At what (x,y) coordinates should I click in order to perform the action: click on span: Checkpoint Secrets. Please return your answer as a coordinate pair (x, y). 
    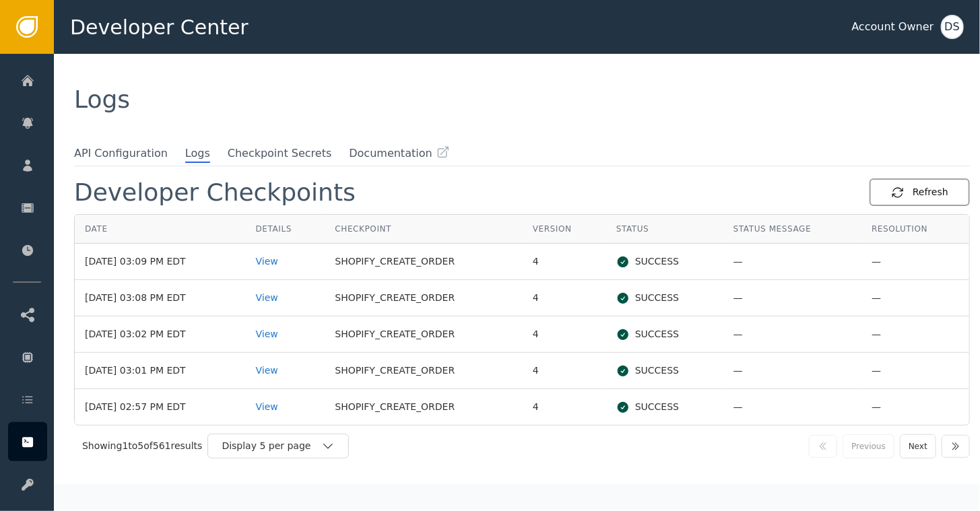
    Looking at the image, I should click on (280, 154).